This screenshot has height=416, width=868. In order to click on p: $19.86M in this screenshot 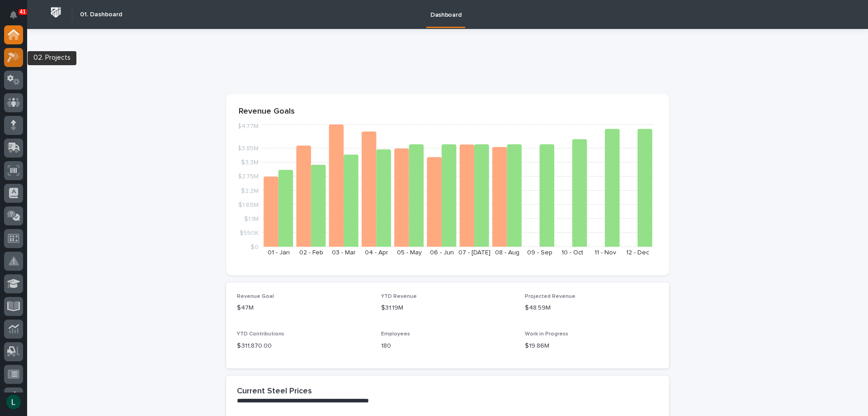, I will do `click(591, 346)`.